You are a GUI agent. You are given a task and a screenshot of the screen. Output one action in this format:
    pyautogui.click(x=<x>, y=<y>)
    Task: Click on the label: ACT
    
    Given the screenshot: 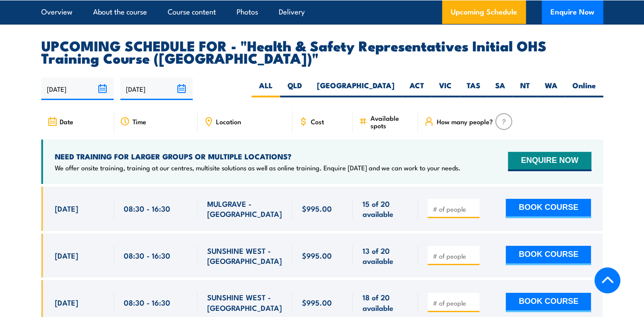 What is the action you would take?
    pyautogui.click(x=417, y=89)
    